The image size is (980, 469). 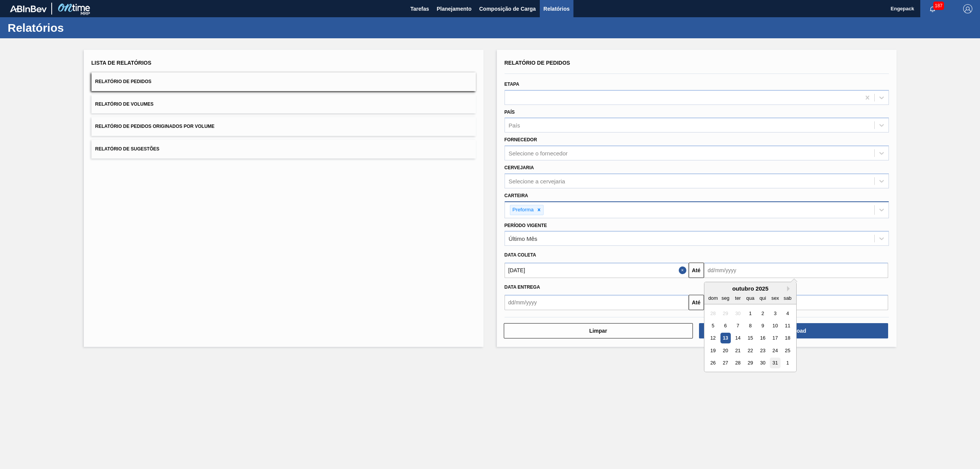 What do you see at coordinates (750, 326) in the screenshot?
I see `div: Choose quarta-feira, 8 de outubro de 2025` at bounding box center [750, 326].